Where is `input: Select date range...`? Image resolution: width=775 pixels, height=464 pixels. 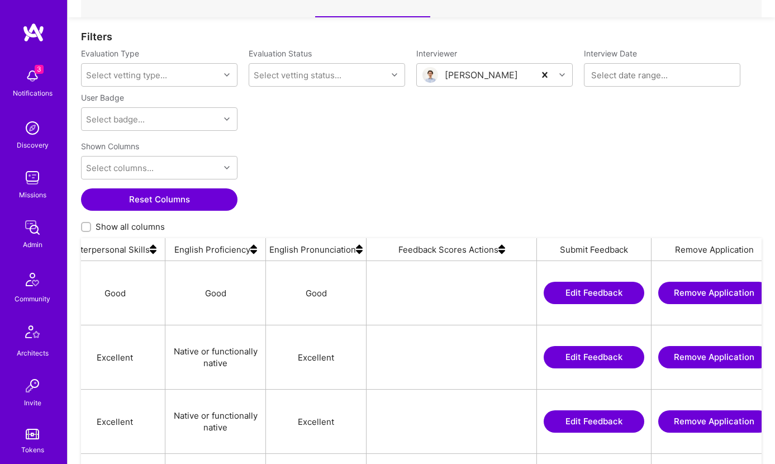
input: Select date range... is located at coordinates (662, 75).